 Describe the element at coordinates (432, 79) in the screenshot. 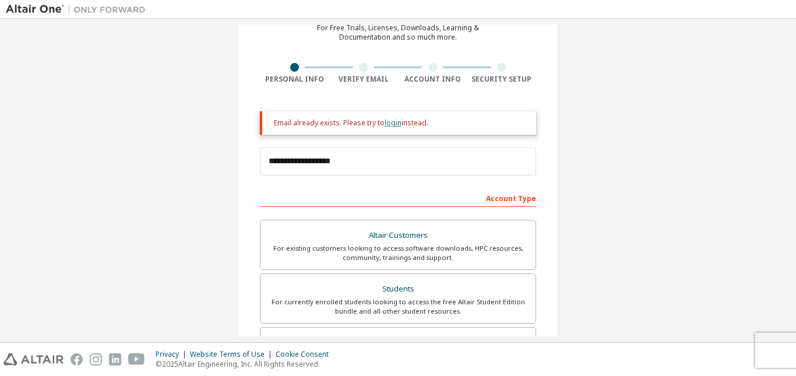

I see `div: Account Info` at that location.